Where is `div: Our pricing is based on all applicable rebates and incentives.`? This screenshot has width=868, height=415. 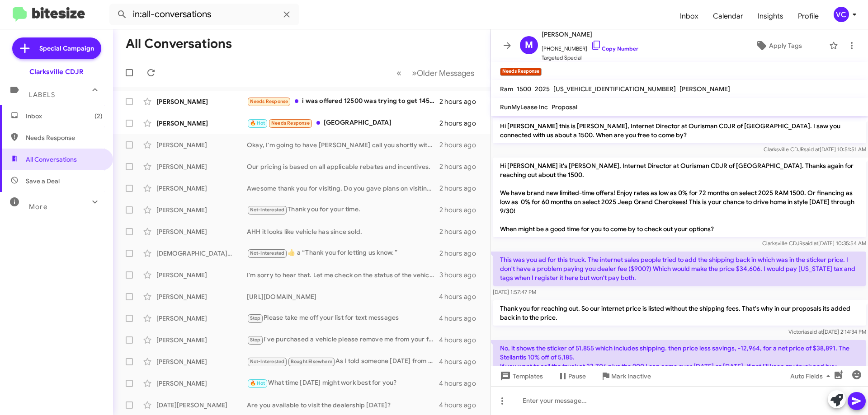
div: Our pricing is based on all applicable rebates and incentives. is located at coordinates (344, 167).